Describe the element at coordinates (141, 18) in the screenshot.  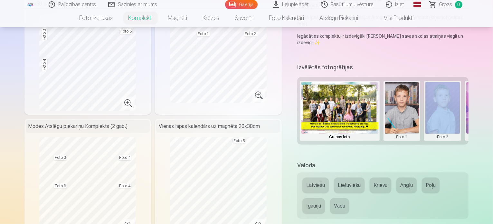
I see `a: Komplekti` at that location.